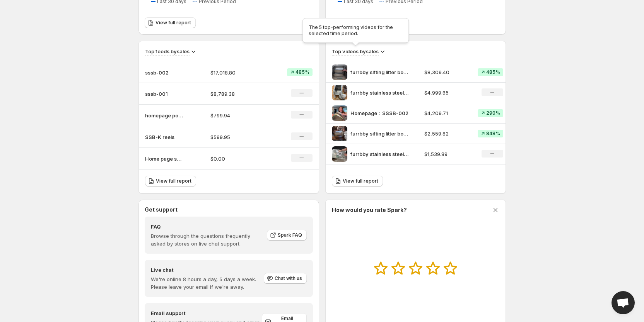 Image resolution: width=644 pixels, height=322 pixels. What do you see at coordinates (369, 210) in the screenshot?
I see `h3: How would you rate Spark?` at bounding box center [369, 210].